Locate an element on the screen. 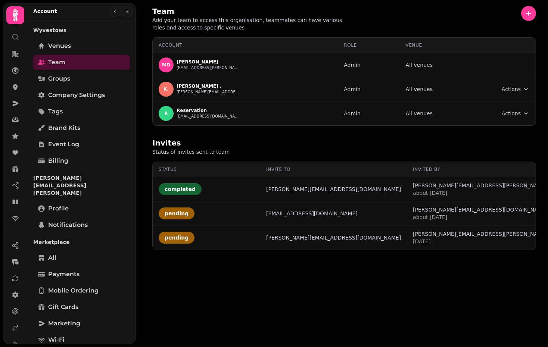  span: K. is located at coordinates (166, 89).